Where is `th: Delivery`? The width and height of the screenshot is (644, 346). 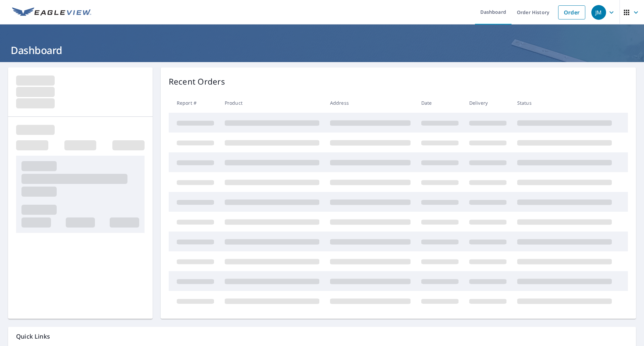
th: Delivery is located at coordinates (488, 103).